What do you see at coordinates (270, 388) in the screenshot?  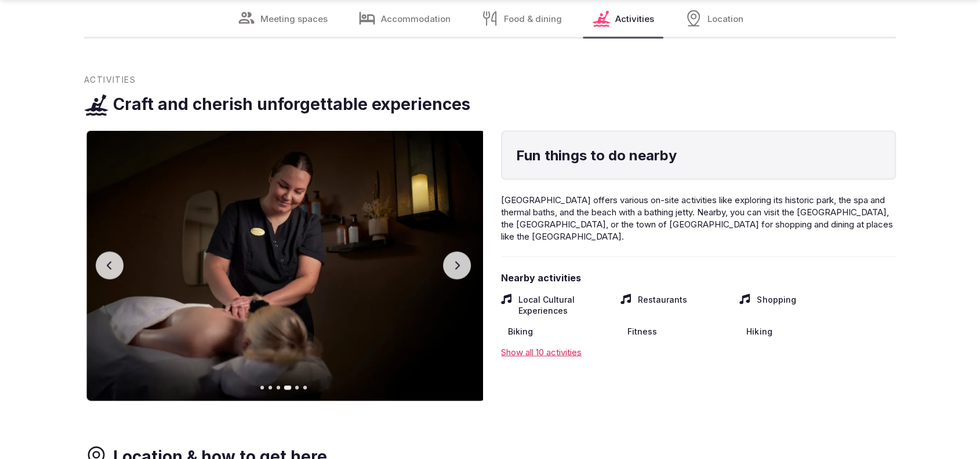 I see `button: Go to slide 2` at bounding box center [270, 388].